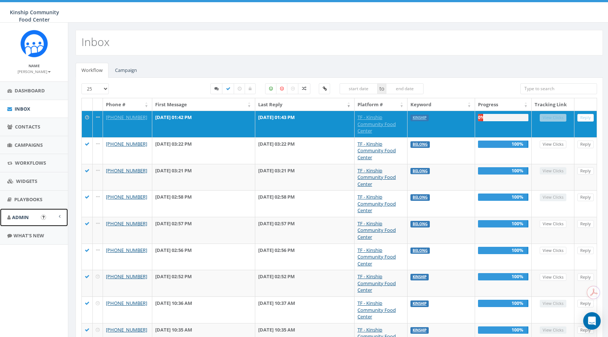  What do you see at coordinates (250, 89) in the screenshot?
I see `label: Closed` at bounding box center [250, 89].